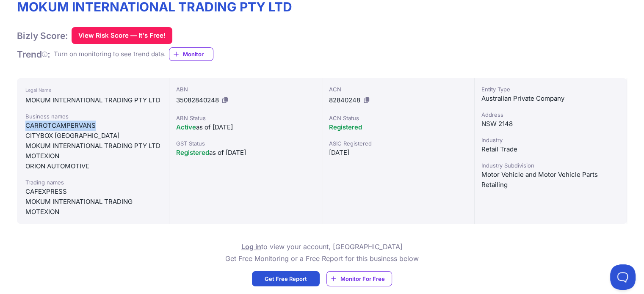  Describe the element at coordinates (551, 150) in the screenshot. I see `div: Retail Trade` at that location.